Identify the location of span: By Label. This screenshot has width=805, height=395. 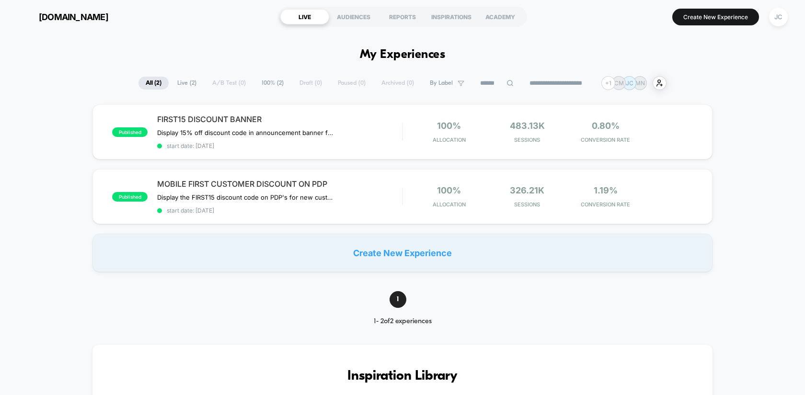
(441, 83).